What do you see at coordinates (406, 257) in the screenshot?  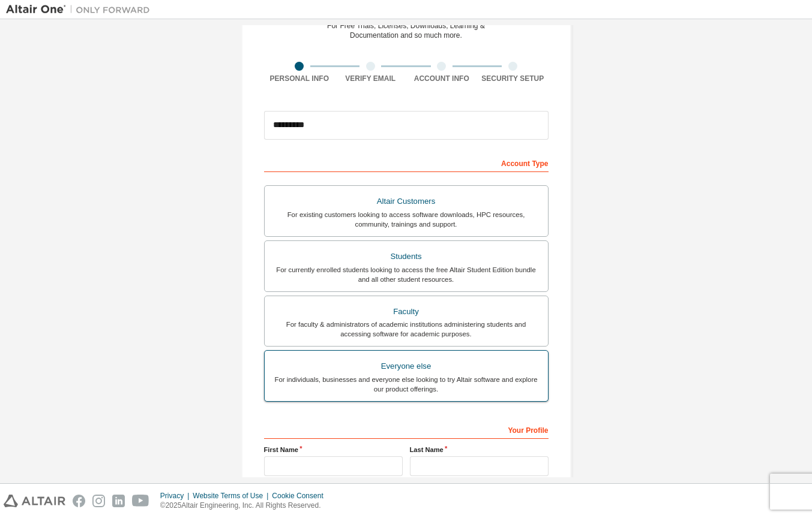 I see `div: Students` at bounding box center [406, 257].